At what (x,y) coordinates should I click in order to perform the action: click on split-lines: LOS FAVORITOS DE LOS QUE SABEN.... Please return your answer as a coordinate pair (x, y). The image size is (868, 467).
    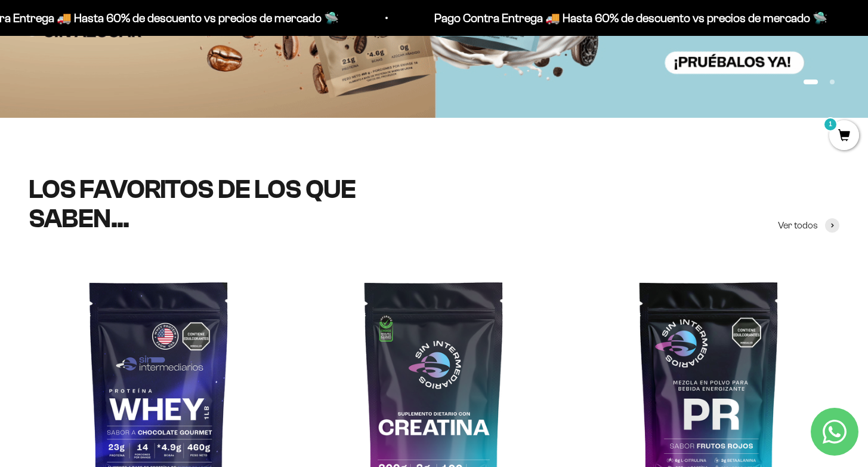
    Looking at the image, I should click on (192, 203).